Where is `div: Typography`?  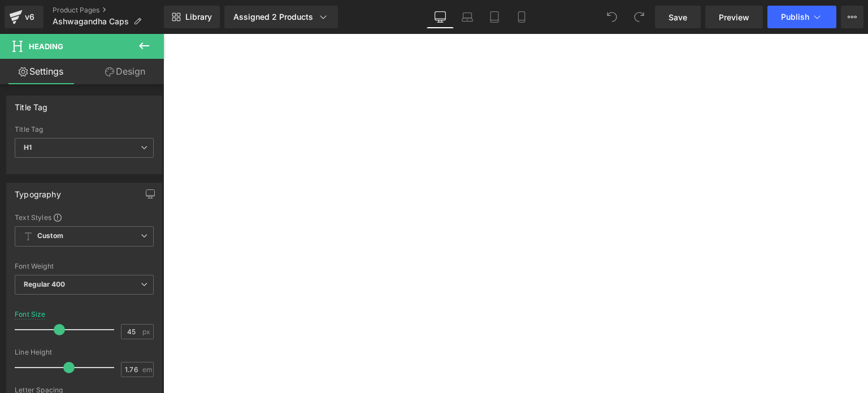
div: Typography is located at coordinates (38, 191).